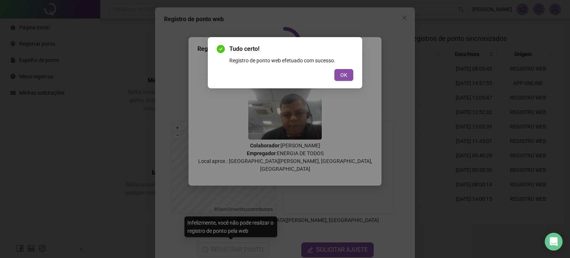 Image resolution: width=570 pixels, height=258 pixels. I want to click on span: Tudo certo!, so click(292, 49).